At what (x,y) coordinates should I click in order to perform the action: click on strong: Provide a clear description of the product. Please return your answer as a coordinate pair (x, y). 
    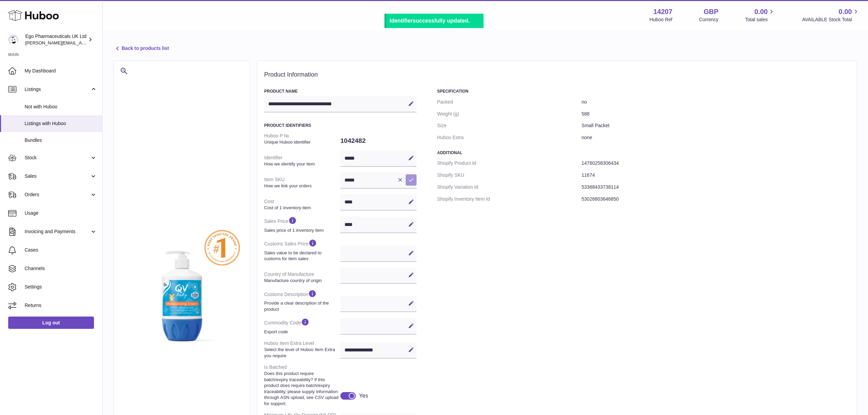
    Looking at the image, I should click on (302, 306).